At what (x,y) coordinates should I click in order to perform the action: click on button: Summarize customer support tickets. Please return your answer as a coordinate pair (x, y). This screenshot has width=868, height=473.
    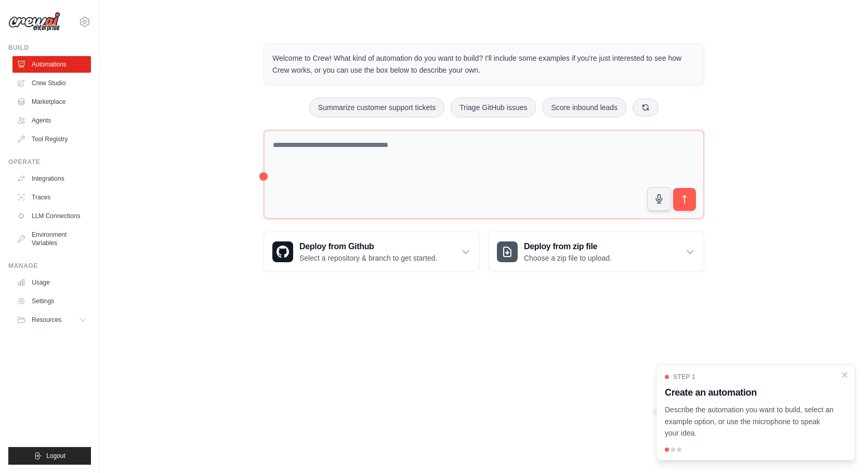
    Looking at the image, I should click on (377, 108).